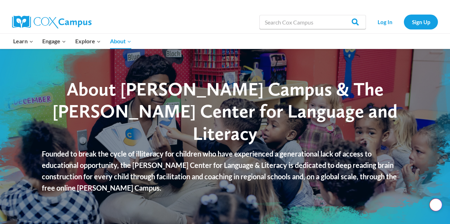  I want to click on span: About, so click(121, 41).